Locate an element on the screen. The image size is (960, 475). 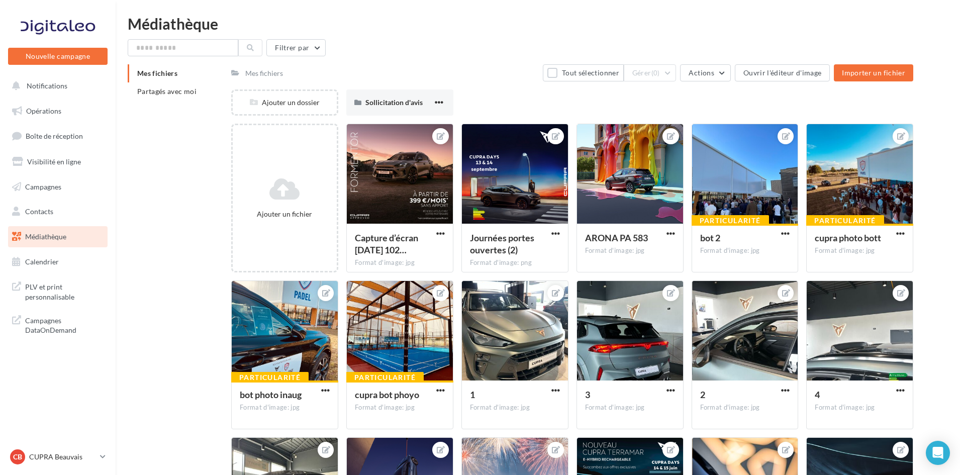
a: Campagnes is located at coordinates (58, 187).